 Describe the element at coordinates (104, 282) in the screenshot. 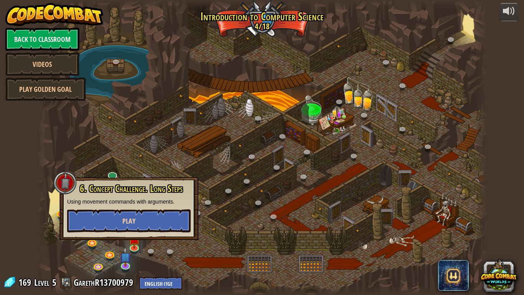

I see `a: GarethR13700979` at that location.